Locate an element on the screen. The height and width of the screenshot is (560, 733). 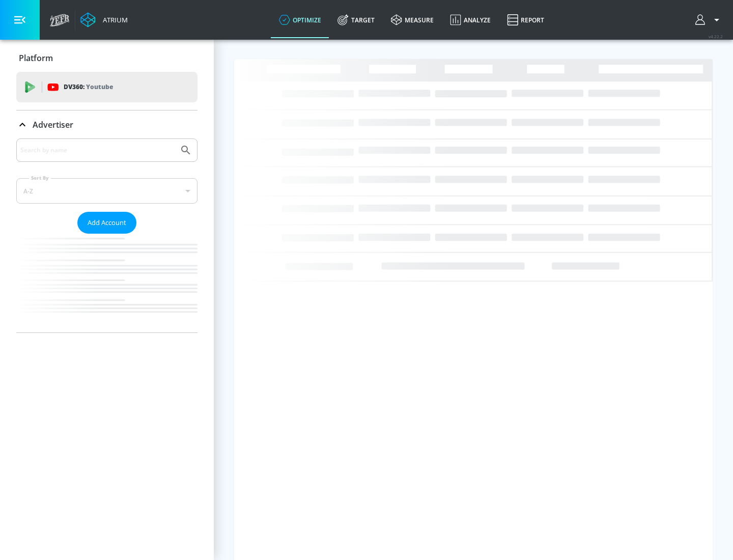
div: DV360: Youtube is located at coordinates (107, 87).